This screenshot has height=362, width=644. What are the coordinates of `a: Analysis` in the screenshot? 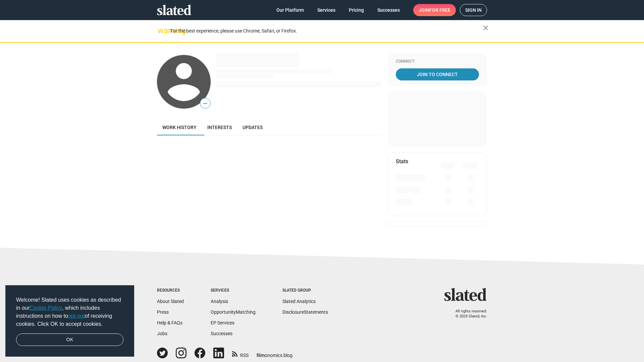 It's located at (219, 302).